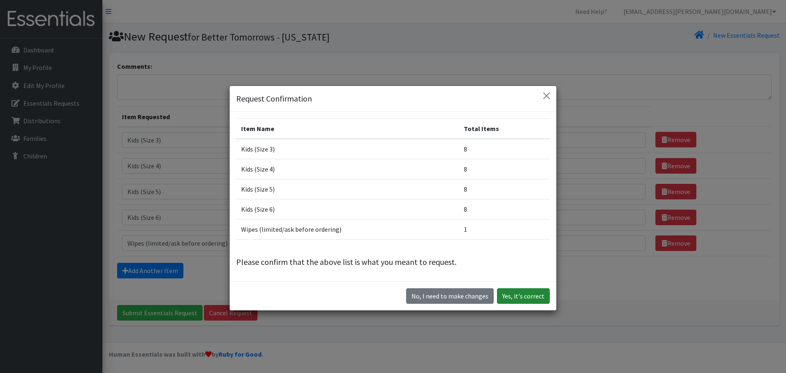 This screenshot has width=786, height=373. Describe the element at coordinates (347, 209) in the screenshot. I see `td: Kids (Size 6)` at that location.